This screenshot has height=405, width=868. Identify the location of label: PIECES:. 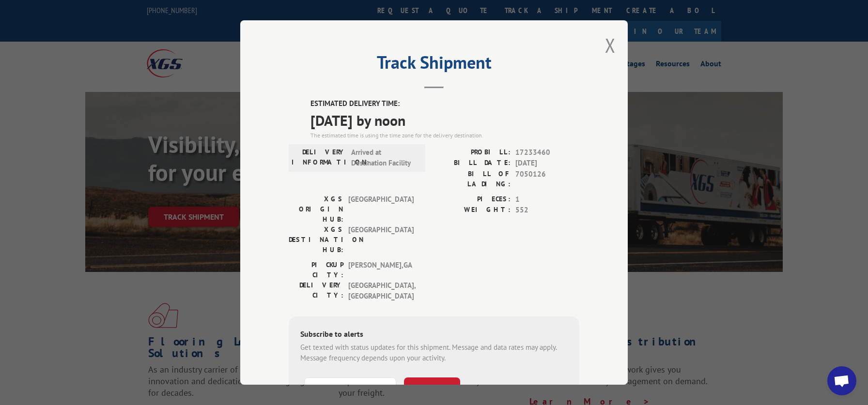
(473, 199).